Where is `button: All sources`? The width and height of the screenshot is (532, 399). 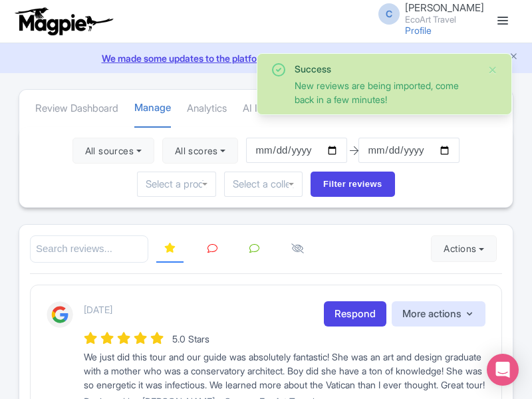
button: All sources is located at coordinates (113, 151).